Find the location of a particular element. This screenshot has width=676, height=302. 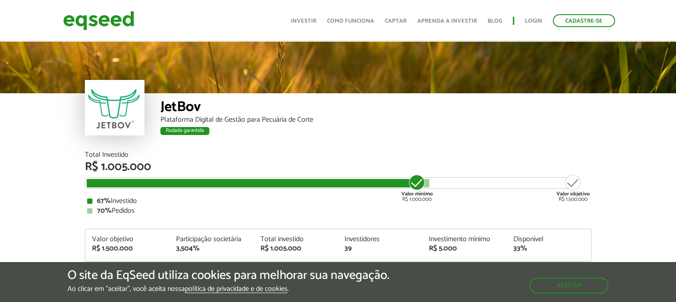

div: Participação societária is located at coordinates (211, 239).